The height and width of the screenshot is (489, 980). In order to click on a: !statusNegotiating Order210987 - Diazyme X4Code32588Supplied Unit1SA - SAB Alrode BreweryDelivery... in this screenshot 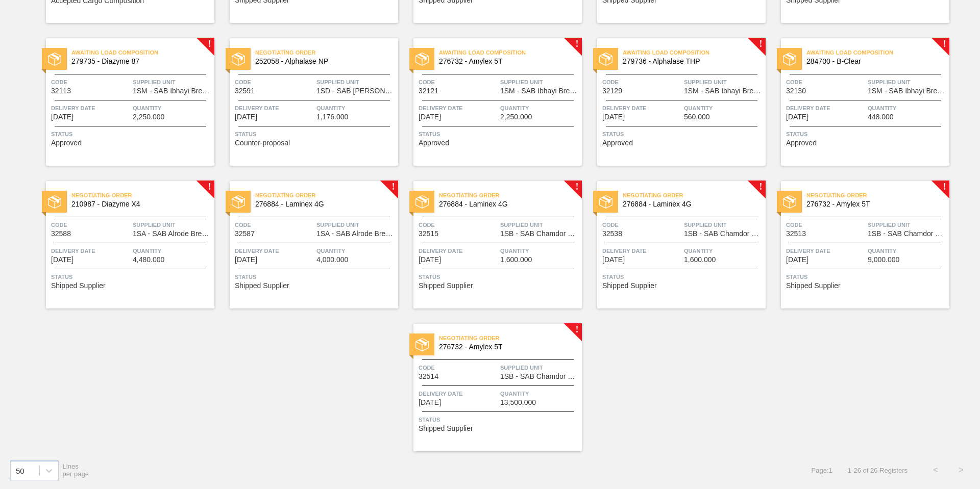, I will do `click(123, 245)`.